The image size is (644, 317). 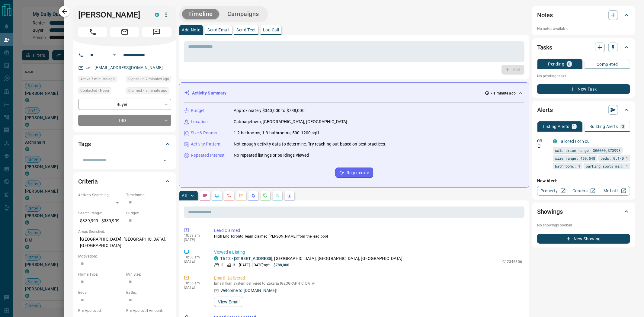 What do you see at coordinates (271, 30) in the screenshot?
I see `p: Log Call` at bounding box center [271, 30].